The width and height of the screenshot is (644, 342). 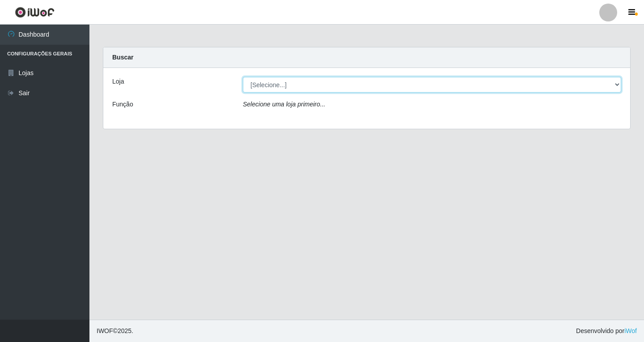 I want to click on strong: Buscar, so click(x=123, y=57).